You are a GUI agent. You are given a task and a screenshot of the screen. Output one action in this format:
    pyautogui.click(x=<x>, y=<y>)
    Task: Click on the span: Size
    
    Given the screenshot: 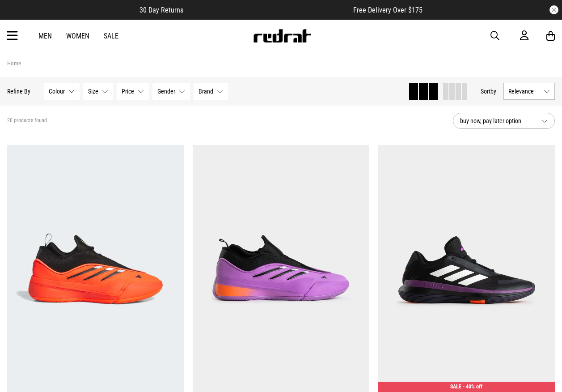 What is the action you would take?
    pyautogui.click(x=93, y=91)
    